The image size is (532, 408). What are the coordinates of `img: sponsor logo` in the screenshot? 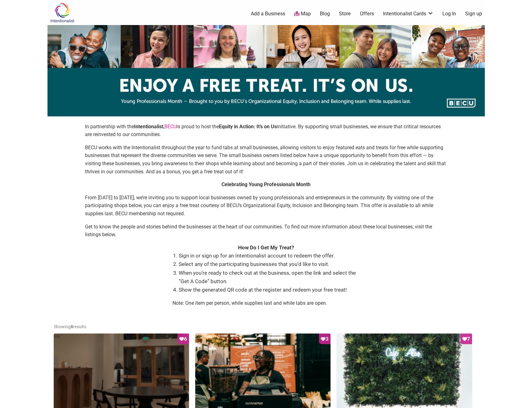 It's located at (266, 71).